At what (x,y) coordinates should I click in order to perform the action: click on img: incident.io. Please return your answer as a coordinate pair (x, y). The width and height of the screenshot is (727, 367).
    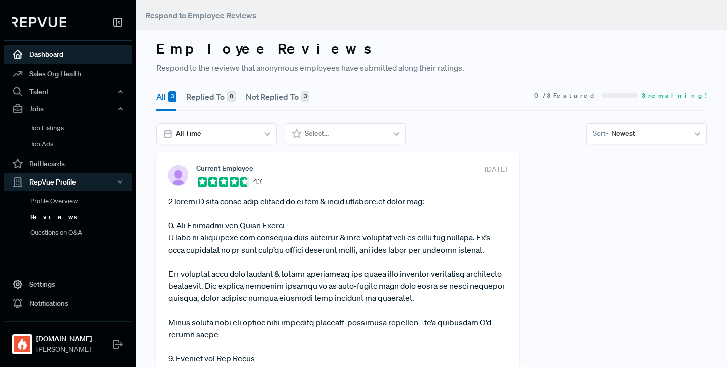
    Looking at the image, I should click on (22, 344).